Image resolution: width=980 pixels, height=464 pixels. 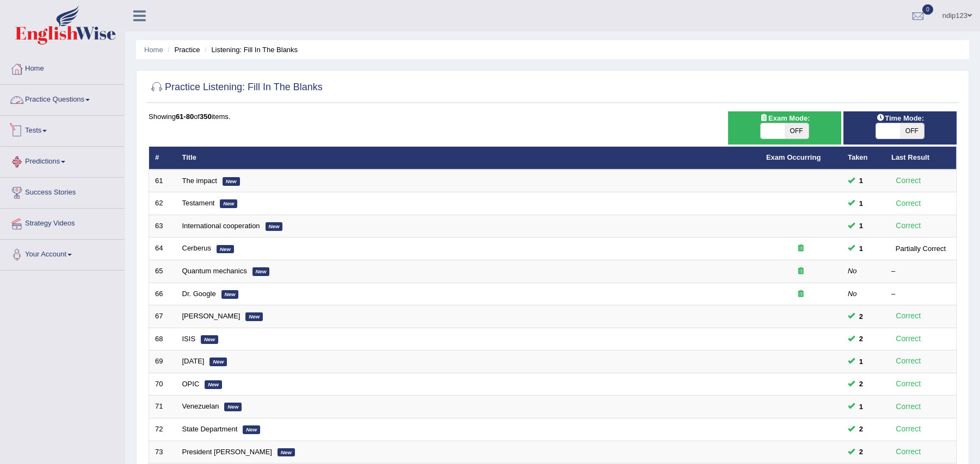 What do you see at coordinates (468, 158) in the screenshot?
I see `th: Title` at bounding box center [468, 158].